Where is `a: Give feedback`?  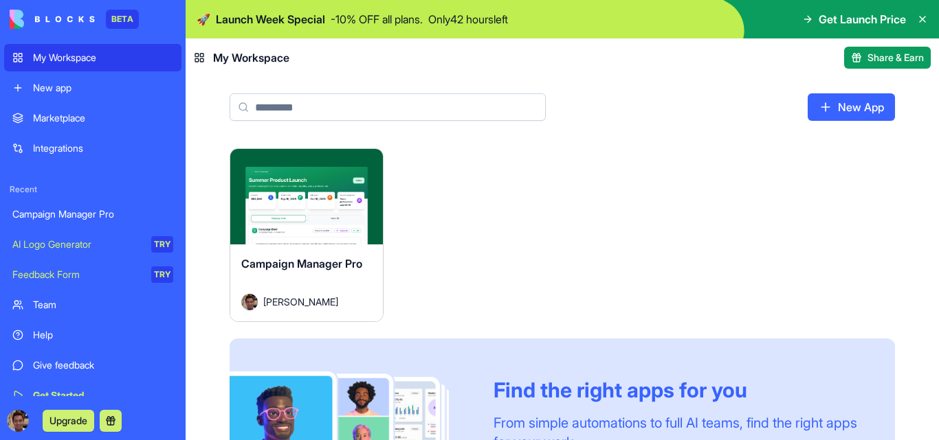
a: Give feedback is located at coordinates (93, 366).